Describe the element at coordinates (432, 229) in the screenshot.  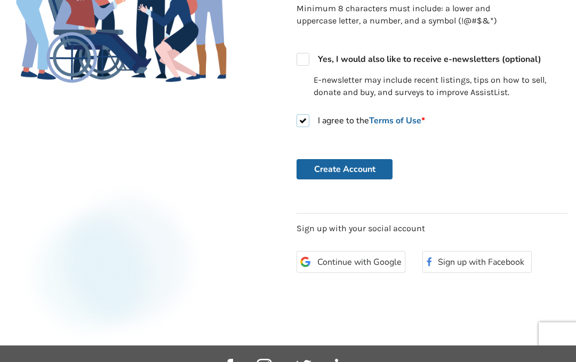
I see `p: Sign up with your social account` at that location.